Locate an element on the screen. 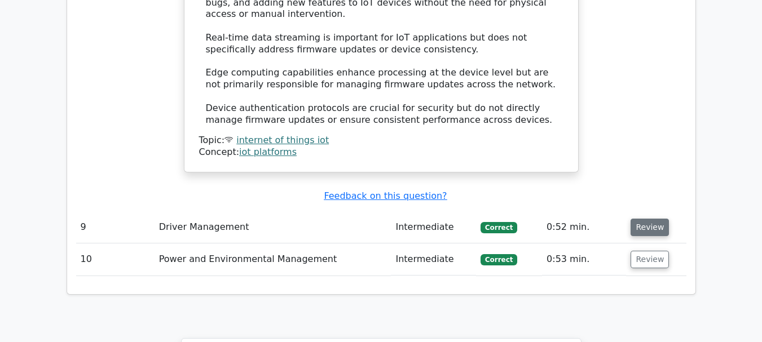 The image size is (762, 342). td: Driver Management is located at coordinates (273, 227).